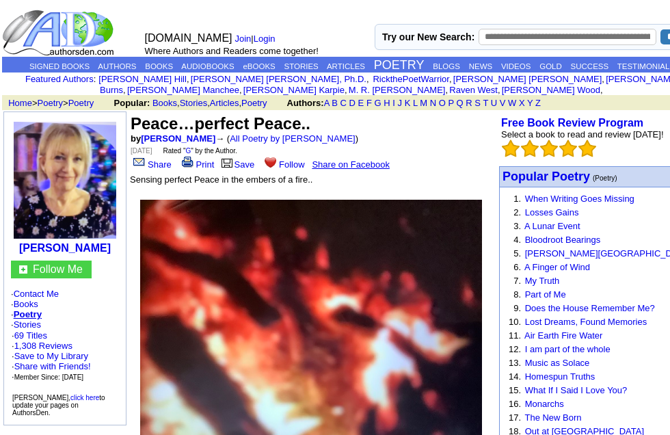 This screenshot has width=670, height=435. I want to click on a: Free Book Review Program, so click(572, 122).